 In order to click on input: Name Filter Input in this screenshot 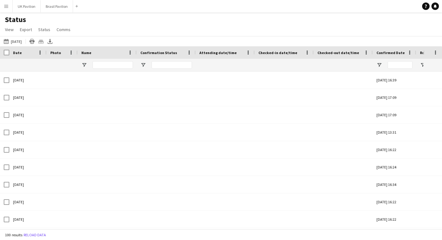, I will do `click(113, 65)`.